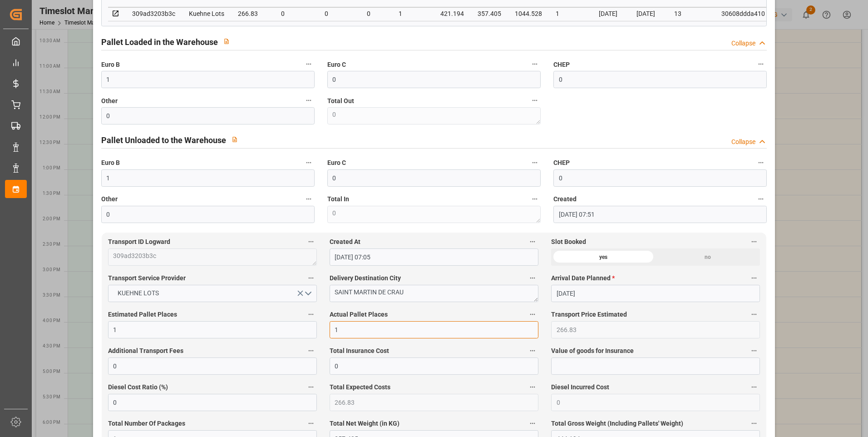 This screenshot has width=868, height=437. Describe the element at coordinates (365, 278) in the screenshot. I see `span: Delivery Destination City` at that location.